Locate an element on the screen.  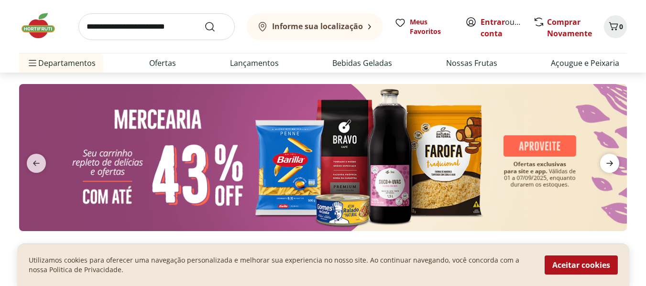
button: Go to page 8 from fs-carousel is located at coordinates (353, 250).